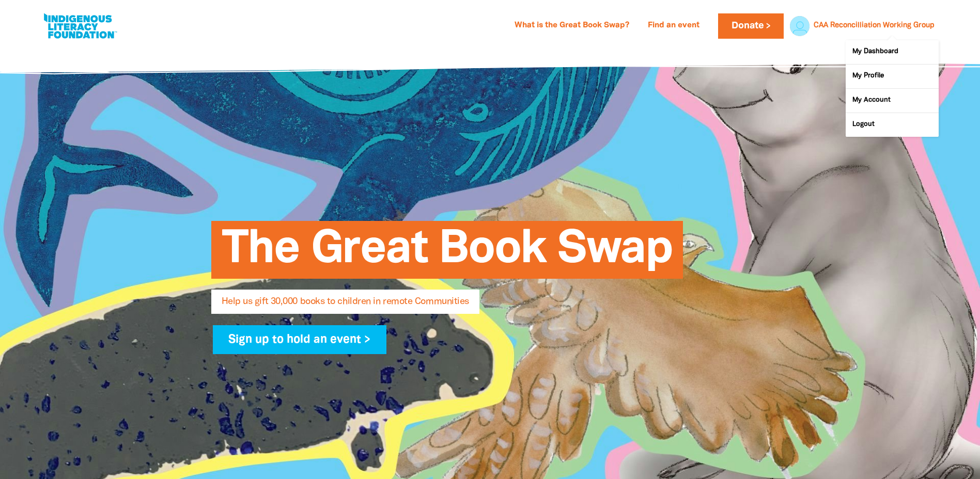 The width and height of the screenshot is (980, 479). What do you see at coordinates (300, 340) in the screenshot?
I see `a: Sign up to hold an event >` at bounding box center [300, 340].